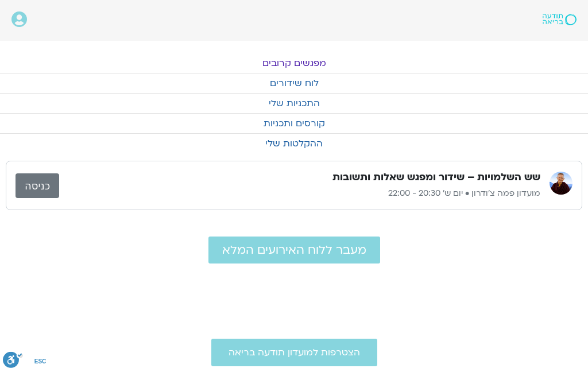  Describe the element at coordinates (436, 177) in the screenshot. I see `h3: שש השלמויות – שידור ומפגש שאלות ותשובות` at that location.